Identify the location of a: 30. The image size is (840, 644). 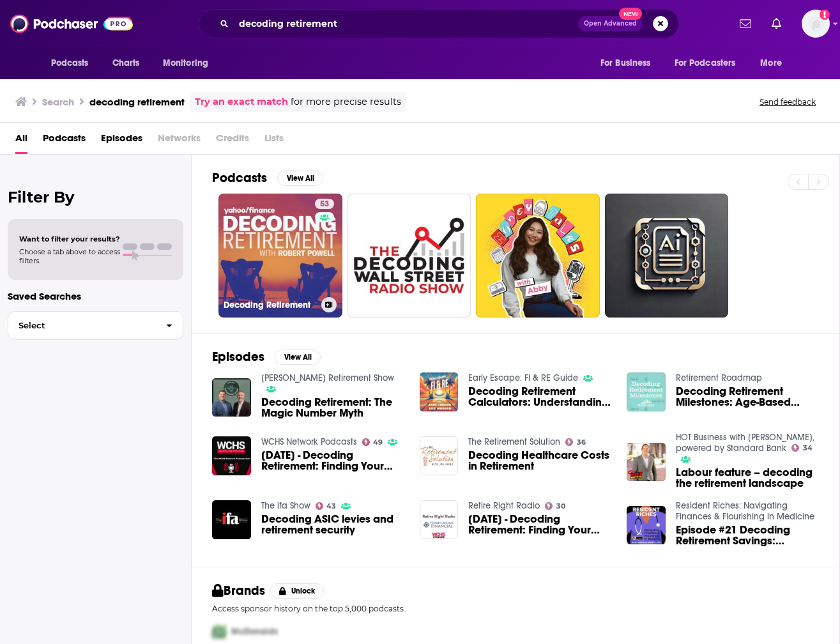
(555, 506).